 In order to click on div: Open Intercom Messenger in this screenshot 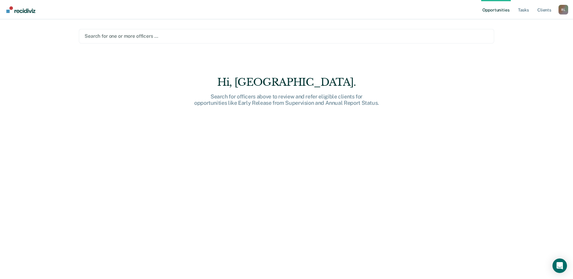, I will do `click(559, 266)`.